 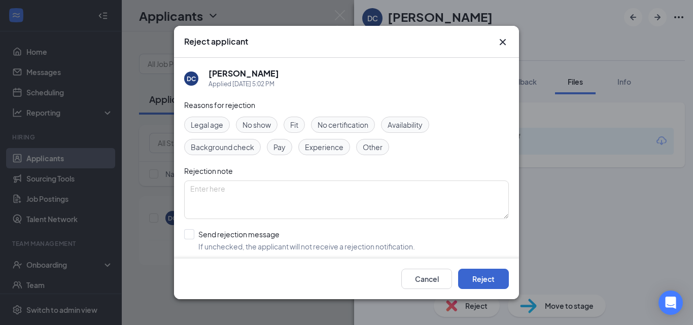 I want to click on div: DC, so click(x=191, y=79).